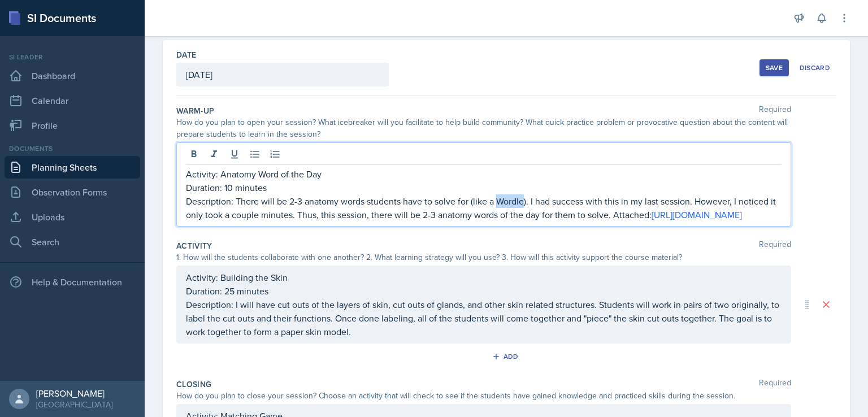  I want to click on div: Documents, so click(73, 149).